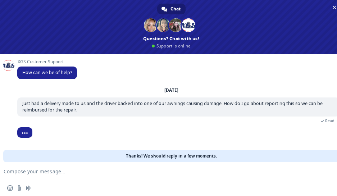 The width and height of the screenshot is (337, 196). Describe the element at coordinates (175, 9) in the screenshot. I see `span: Chat` at that location.